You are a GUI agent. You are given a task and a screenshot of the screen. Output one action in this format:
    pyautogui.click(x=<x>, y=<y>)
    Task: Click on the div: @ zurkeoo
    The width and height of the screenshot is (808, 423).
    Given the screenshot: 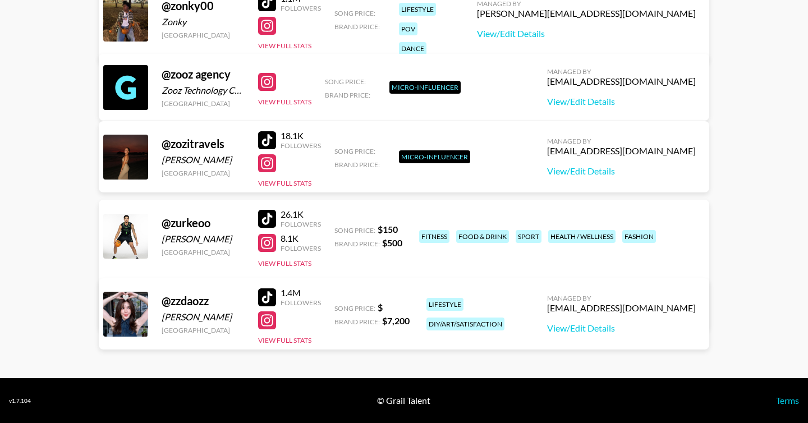 What is the action you would take?
    pyautogui.click(x=203, y=223)
    